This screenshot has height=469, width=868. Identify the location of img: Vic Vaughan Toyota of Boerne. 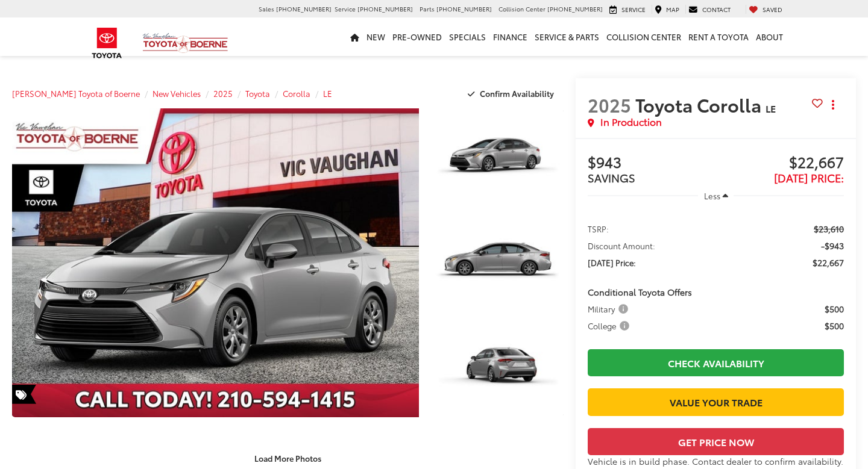
(185, 43).